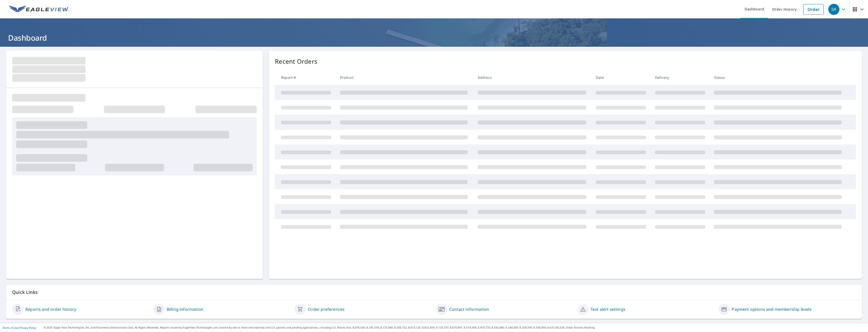  I want to click on th: Product, so click(405, 77).